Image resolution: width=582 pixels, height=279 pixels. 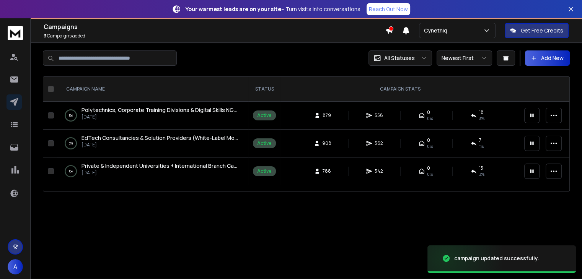 What do you see at coordinates (161, 138) in the screenshot?
I see `a: EdTech Consultancies & Solution Providers (White-Label Model) / EU` at bounding box center [161, 138].